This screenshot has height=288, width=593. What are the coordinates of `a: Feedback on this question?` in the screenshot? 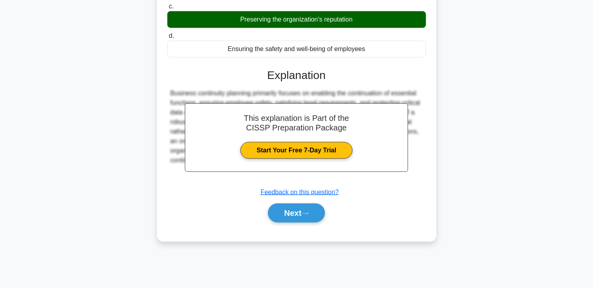 It's located at (300, 192).